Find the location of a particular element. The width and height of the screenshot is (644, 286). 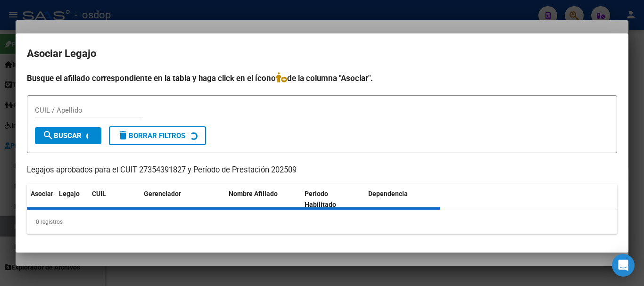

button: Buscar is located at coordinates (68, 136).